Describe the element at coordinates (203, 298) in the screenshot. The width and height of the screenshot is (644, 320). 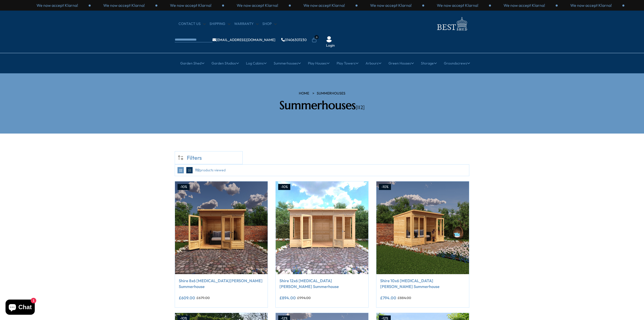
I see `del: £679.00` at that location.